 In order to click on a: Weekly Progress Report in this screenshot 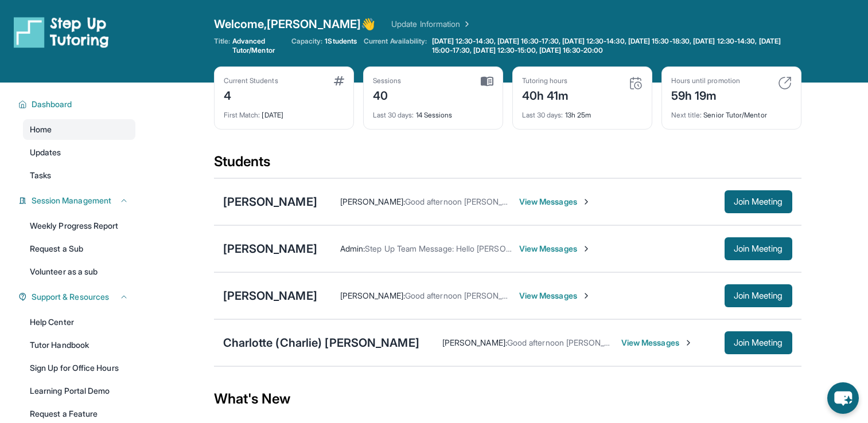, I will do `click(79, 226)`.